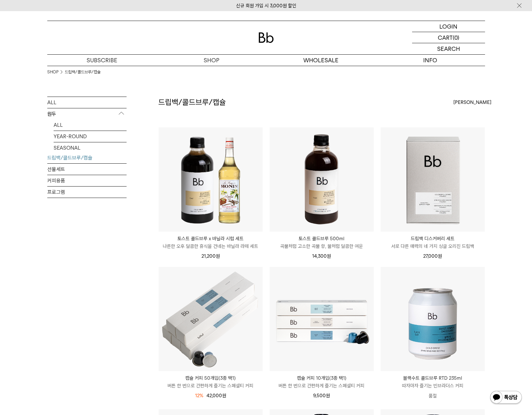  What do you see at coordinates (445, 38) in the screenshot?
I see `p: CART` at bounding box center [445, 38].